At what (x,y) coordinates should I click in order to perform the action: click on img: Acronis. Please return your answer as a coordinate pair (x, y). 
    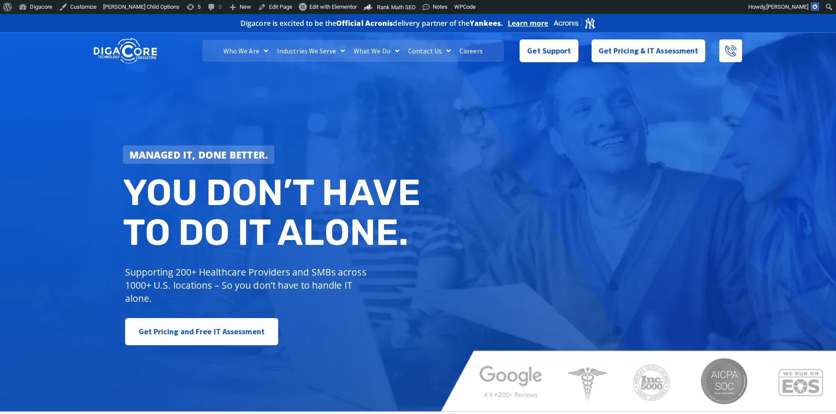
    Looking at the image, I should click on (574, 23).